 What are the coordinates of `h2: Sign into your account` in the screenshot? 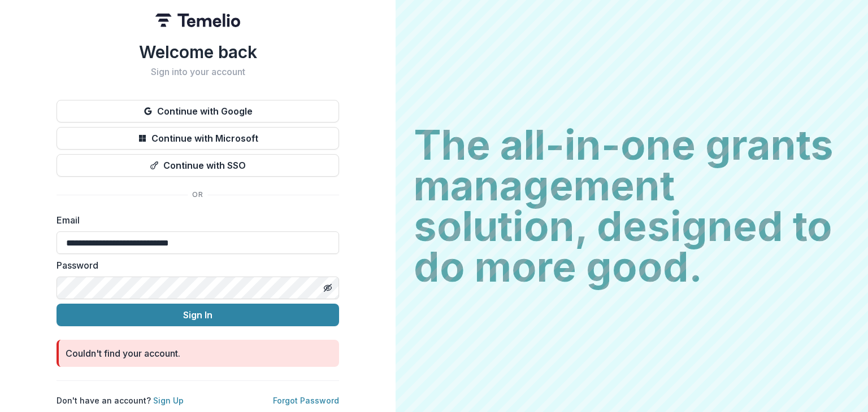 It's located at (198, 72).